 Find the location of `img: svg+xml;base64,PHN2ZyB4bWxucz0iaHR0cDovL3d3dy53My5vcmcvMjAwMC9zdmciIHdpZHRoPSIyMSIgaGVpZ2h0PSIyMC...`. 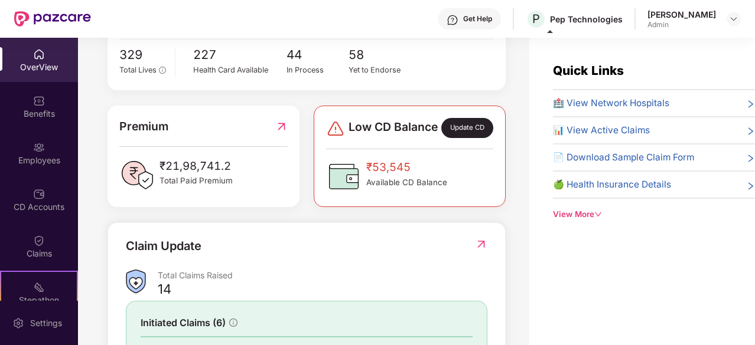

img: svg+xml;base64,PHN2ZyB4bWxucz0iaHR0cDovL3d3dy53My5vcmcvMjAwMC9zdmciIHdpZHRoPSIyMSIgaGVpZ2h0PSIyMC... is located at coordinates (39, 288).